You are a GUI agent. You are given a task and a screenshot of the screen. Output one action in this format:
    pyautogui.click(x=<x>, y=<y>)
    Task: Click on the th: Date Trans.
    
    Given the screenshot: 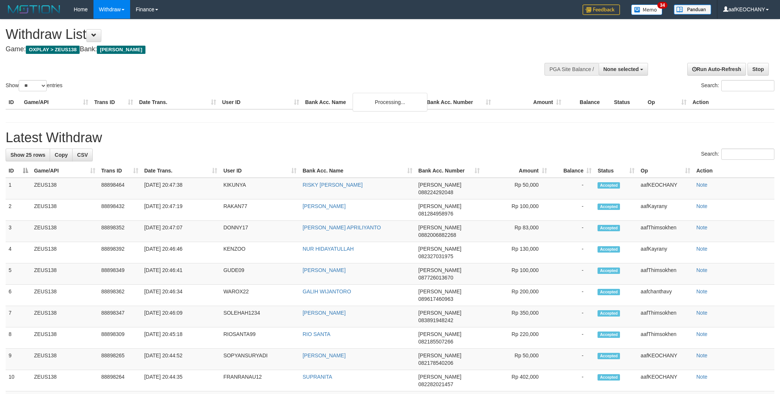 What is the action you would take?
    pyautogui.click(x=178, y=102)
    